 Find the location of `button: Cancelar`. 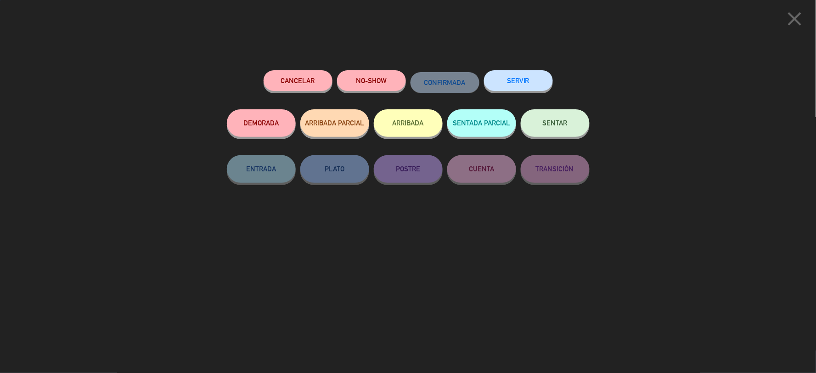

button: Cancelar is located at coordinates (298, 80).